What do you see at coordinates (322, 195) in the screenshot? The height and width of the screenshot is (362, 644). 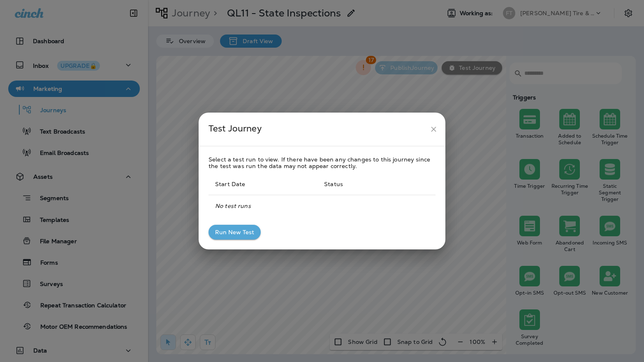 I see `table: simple table` at bounding box center [322, 195].